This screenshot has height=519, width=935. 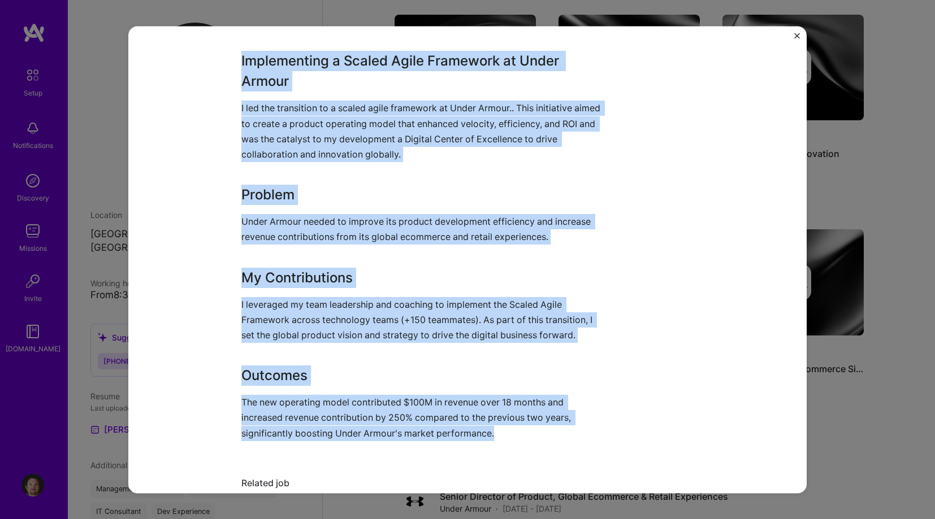 What do you see at coordinates (425, 196) in the screenshot?
I see `h3: Problem` at bounding box center [425, 196].